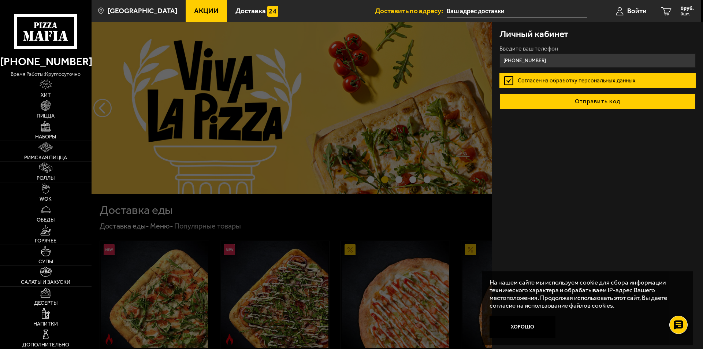 The height and width of the screenshot is (349, 703). Describe the element at coordinates (45, 282) in the screenshot. I see `span: Салаты и закуски` at that location.